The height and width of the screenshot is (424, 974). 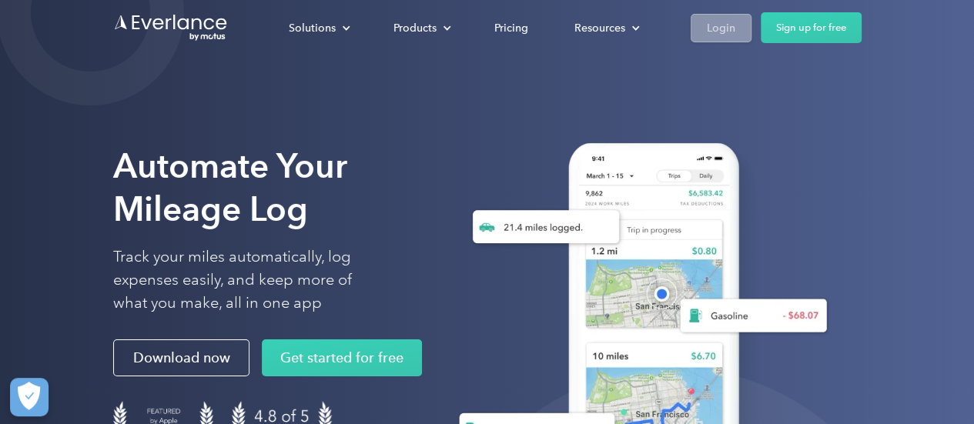 I want to click on a: Get started for free, so click(x=342, y=358).